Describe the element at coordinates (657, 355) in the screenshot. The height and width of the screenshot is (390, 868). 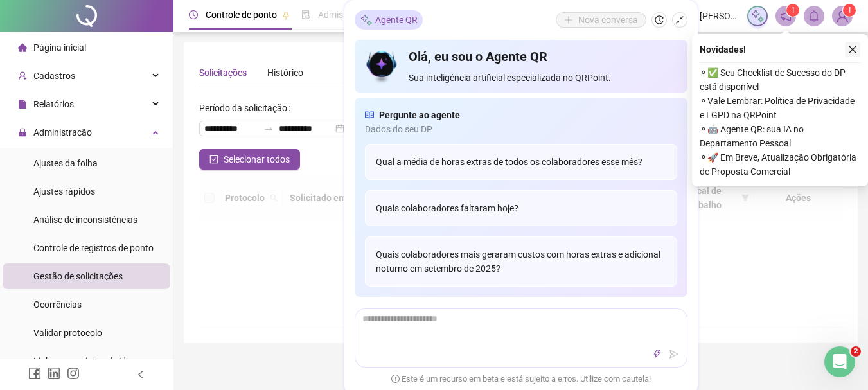
I see `button: thunderbolt` at that location.